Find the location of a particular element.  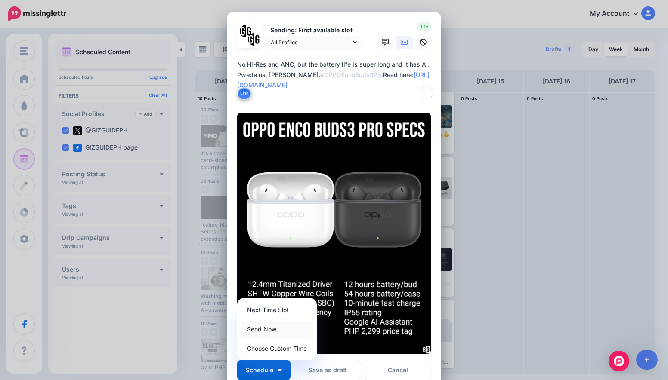

p: Sending: First available slot is located at coordinates (314, 30).